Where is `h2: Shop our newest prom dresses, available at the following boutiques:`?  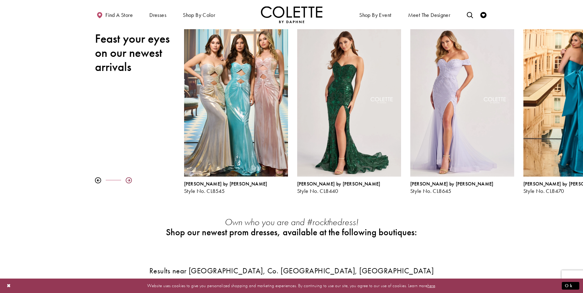 h2: Shop our newest prom dresses, available at the following boutiques: is located at coordinates (292, 232).